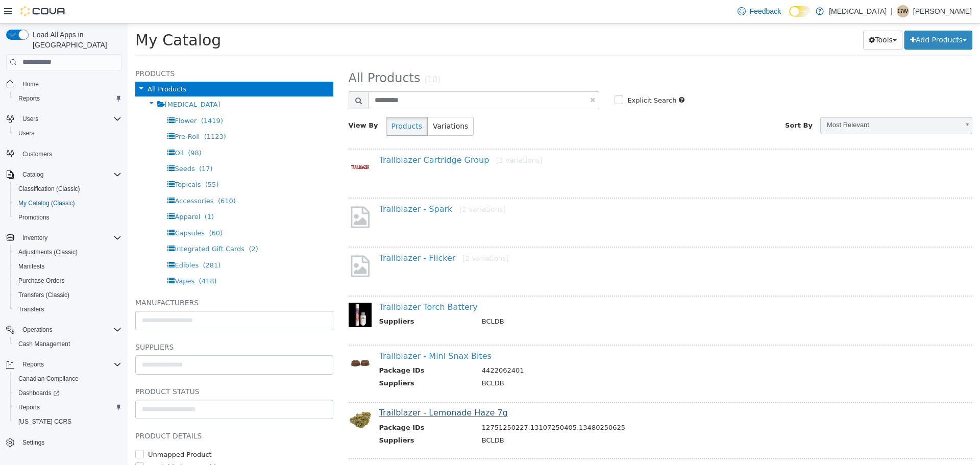  I want to click on span: My Catalog (Classic), so click(68, 203).